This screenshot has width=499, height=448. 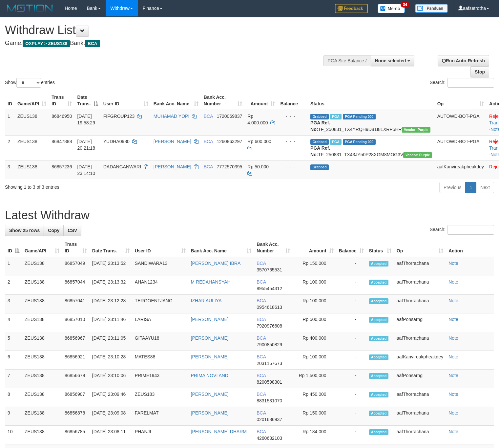 I want to click on span: Show 25 rows, so click(x=24, y=230).